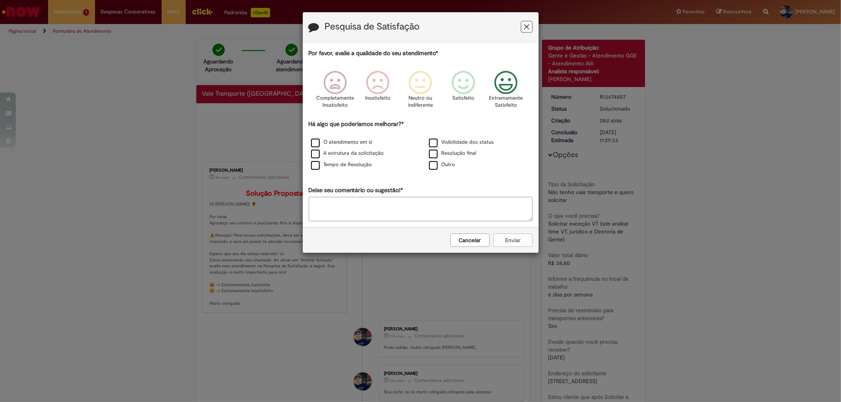 The width and height of the screenshot is (841, 402). Describe the element at coordinates (356, 190) in the screenshot. I see `label: Deixe seu comentário ou sugestão!*` at that location.